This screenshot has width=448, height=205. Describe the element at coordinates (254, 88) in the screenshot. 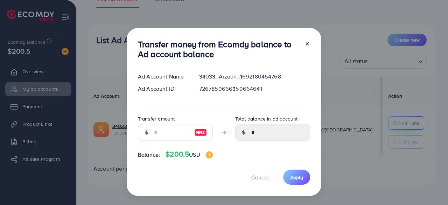

I see `div: 7267859666359664641` at that location.